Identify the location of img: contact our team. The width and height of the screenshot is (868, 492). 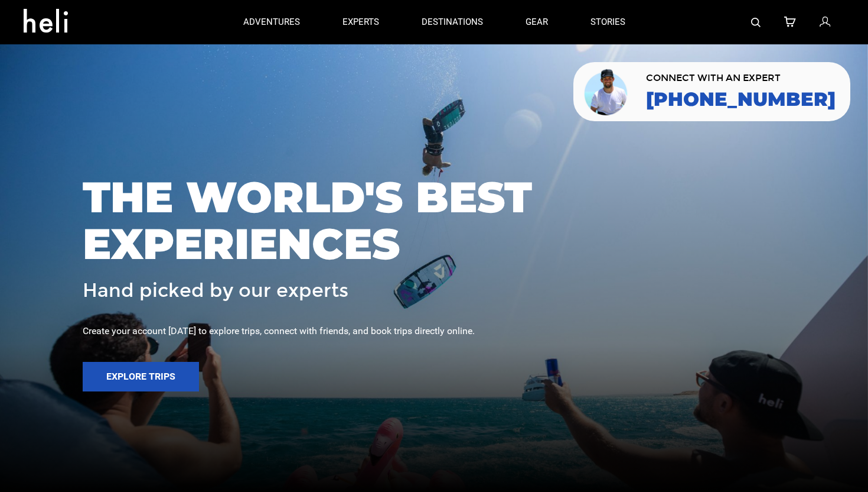
(607, 92).